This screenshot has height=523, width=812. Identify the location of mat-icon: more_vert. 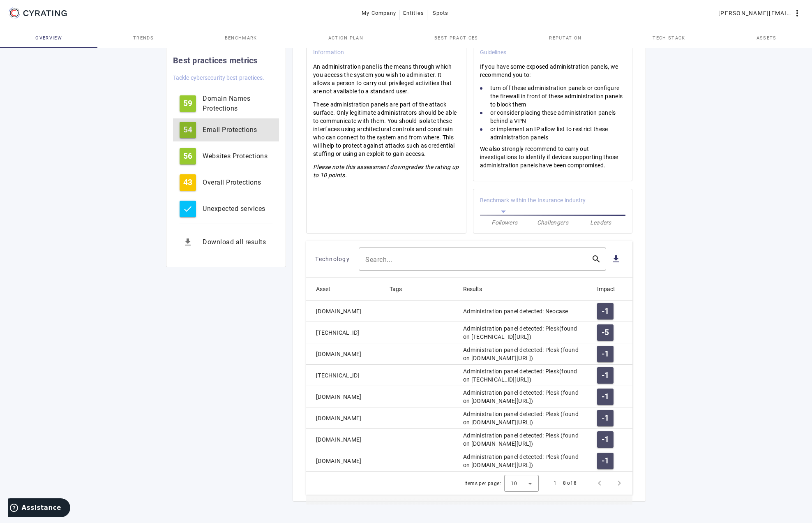
(797, 14).